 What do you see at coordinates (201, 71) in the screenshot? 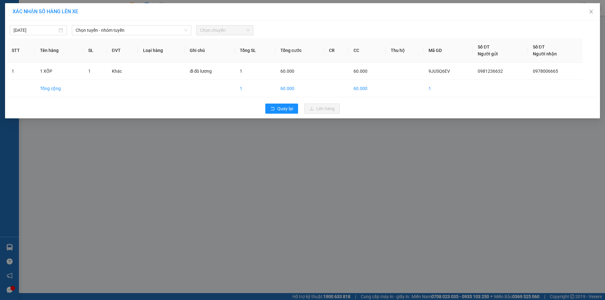
I see `span: đi đô lương` at bounding box center [201, 71].